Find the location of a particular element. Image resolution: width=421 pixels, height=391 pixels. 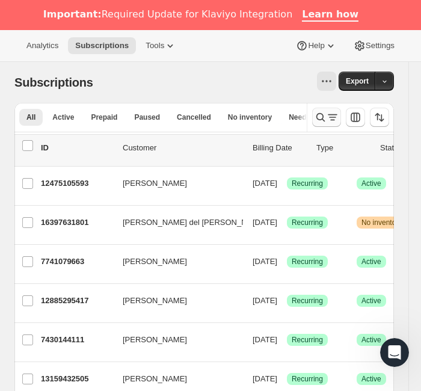

span: Help is located at coordinates (315, 46).